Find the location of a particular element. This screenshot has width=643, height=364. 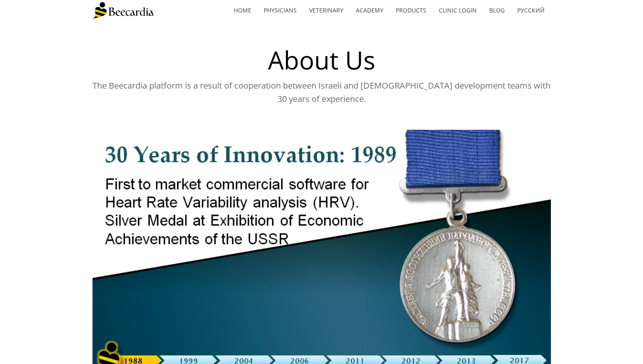

a: Русский is located at coordinates (531, 11).